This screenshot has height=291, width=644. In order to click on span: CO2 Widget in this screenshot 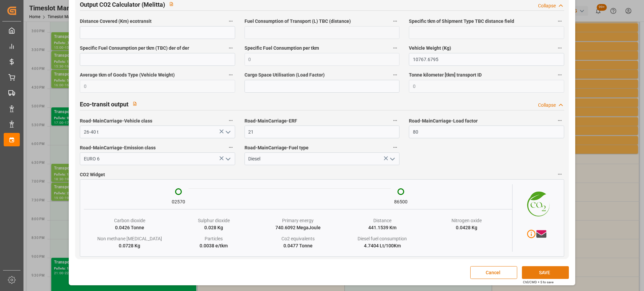, I will do `click(92, 174)`.